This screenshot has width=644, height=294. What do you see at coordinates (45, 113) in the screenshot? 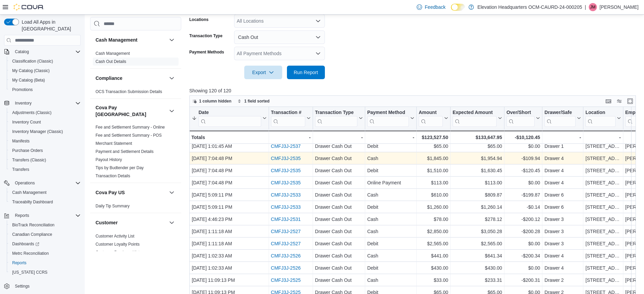
I see `button: Adjustments (Classic)` at bounding box center [45, 113].